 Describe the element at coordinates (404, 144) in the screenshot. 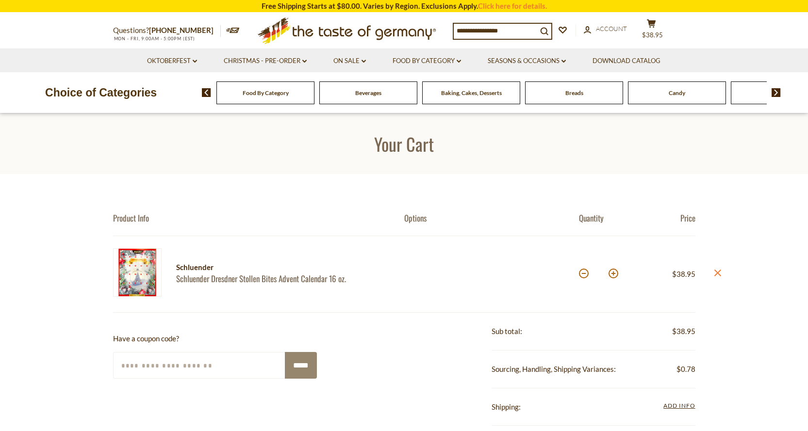

I see `h1: Your Cart` at that location.